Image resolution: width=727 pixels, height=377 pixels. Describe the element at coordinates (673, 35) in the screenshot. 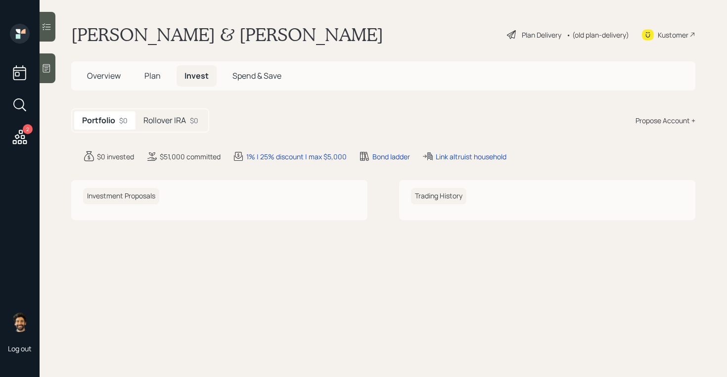

I see `div: Kustomer` at that location.